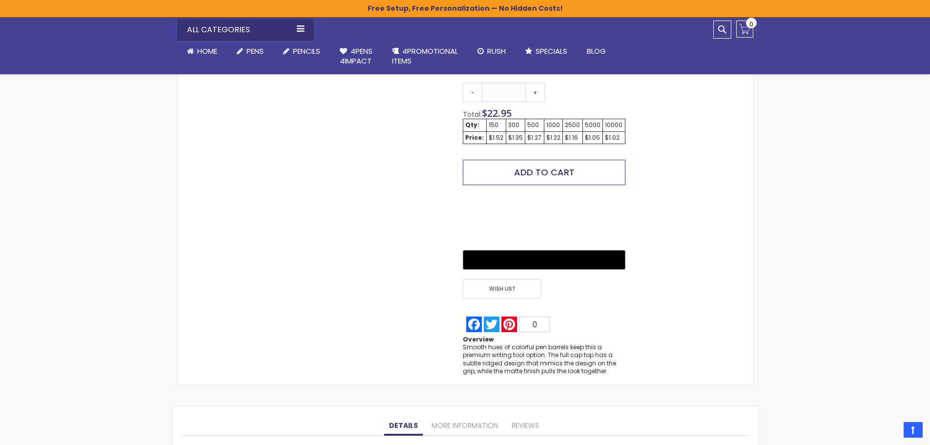  I want to click on span: Blog, so click(596, 51).